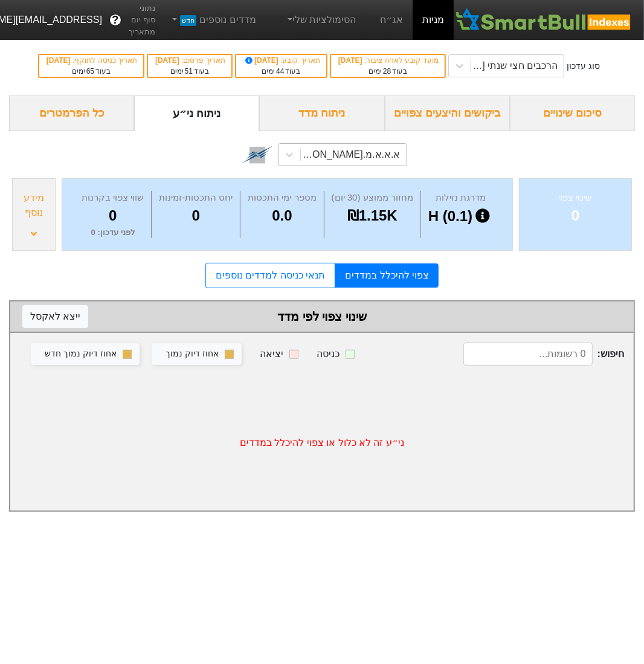 The height and width of the screenshot is (664, 644). I want to click on img: tase link, so click(257, 155).